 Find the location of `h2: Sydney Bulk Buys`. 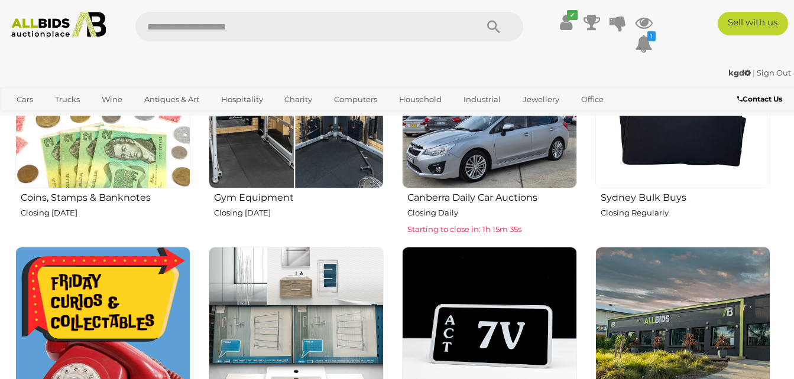

h2: Sydney Bulk Buys is located at coordinates (685, 196).